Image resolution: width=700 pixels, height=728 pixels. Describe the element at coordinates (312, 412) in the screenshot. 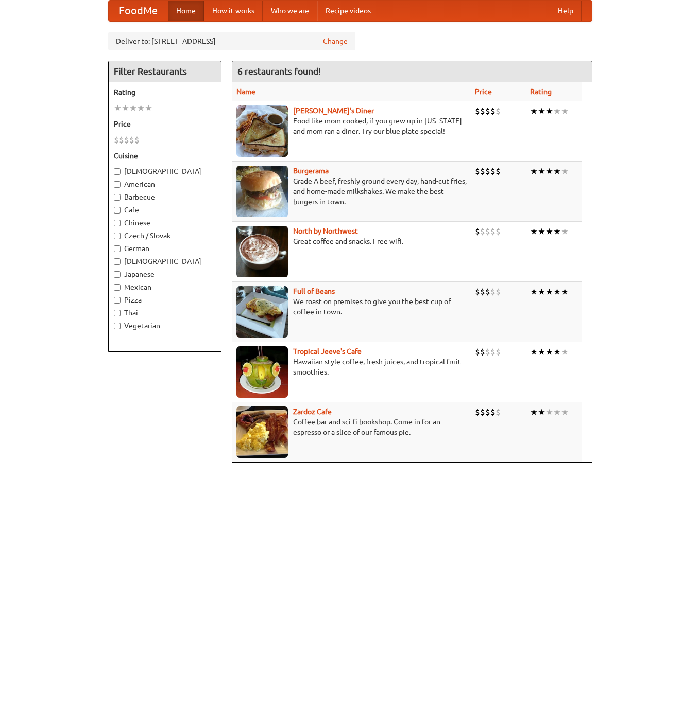

I see `a: Zardoz Cafe` at that location.